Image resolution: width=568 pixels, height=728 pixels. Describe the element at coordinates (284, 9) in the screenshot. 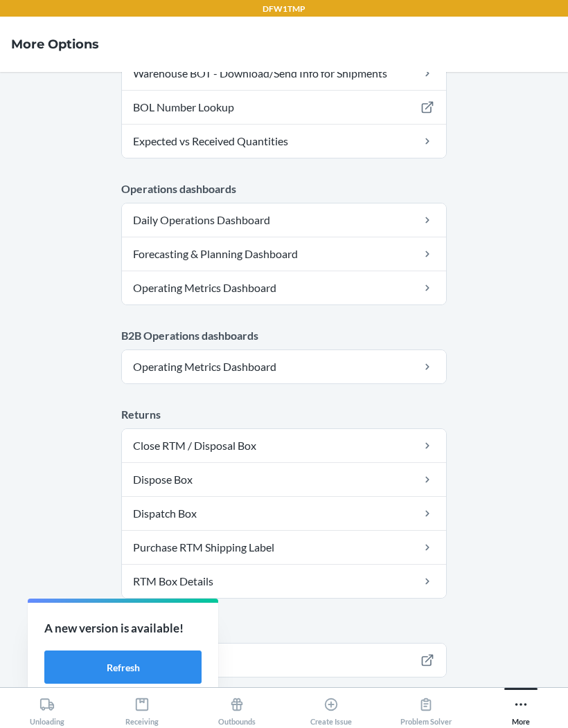

I see `p: DFW1TMP` at that location.